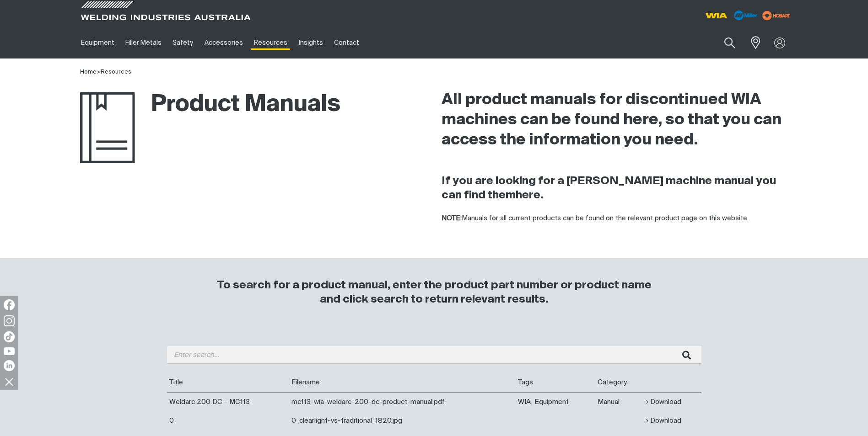 This screenshot has width=868, height=436. I want to click on th: Category, so click(619, 383).